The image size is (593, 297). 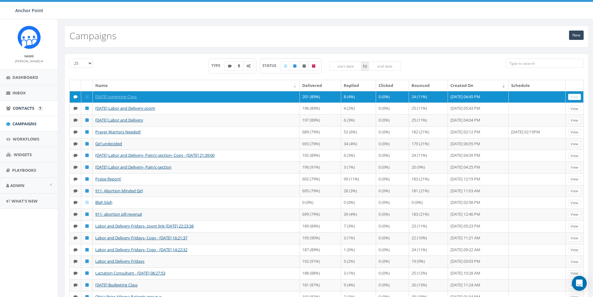 What do you see at coordinates (428, 238) in the screenshot?
I see `td: 22 (10%)` at bounding box center [428, 238].